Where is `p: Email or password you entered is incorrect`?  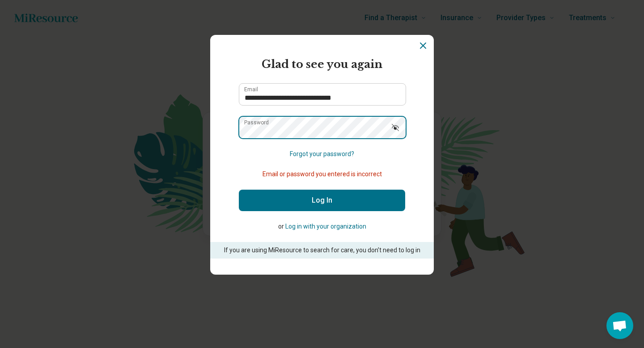
p: Email or password you entered is incorrect is located at coordinates (322, 174).